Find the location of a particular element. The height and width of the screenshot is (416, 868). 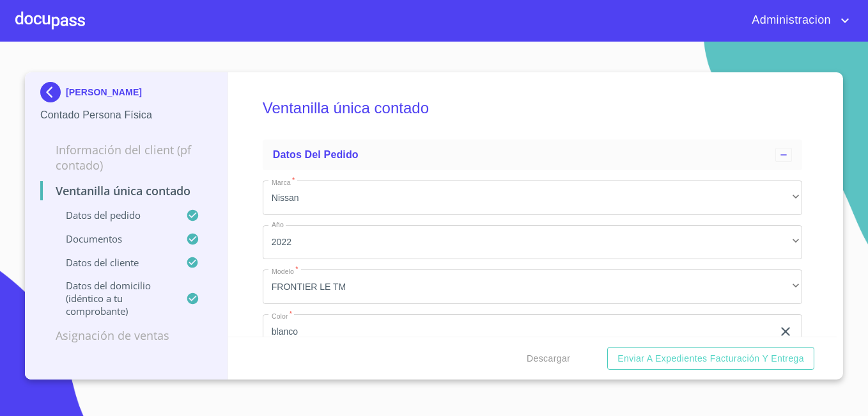

span: Enviar a Expedientes Facturación y Entrega is located at coordinates (711, 358).